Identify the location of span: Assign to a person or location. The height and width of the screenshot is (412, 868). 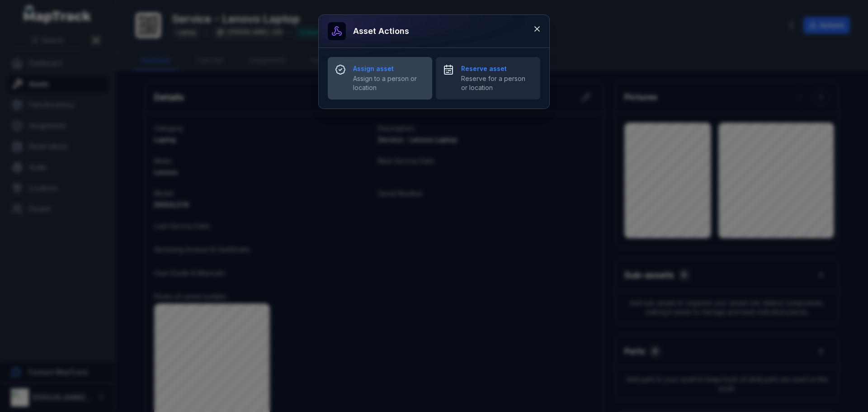
(389, 83).